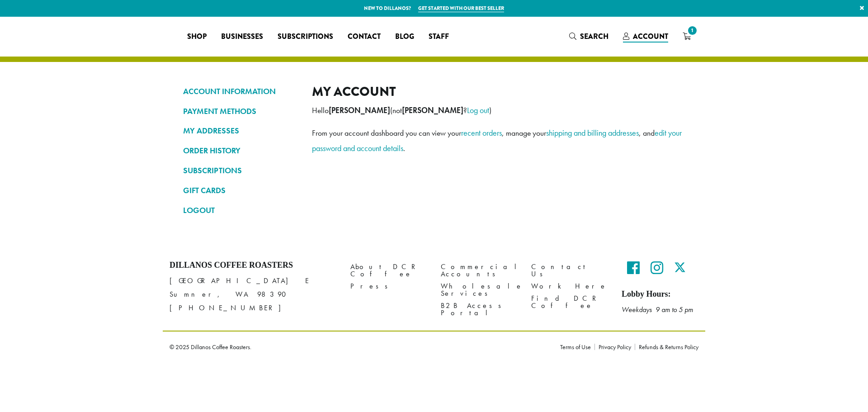 The width and height of the screenshot is (868, 412). I want to click on a: Log out, so click(478, 110).